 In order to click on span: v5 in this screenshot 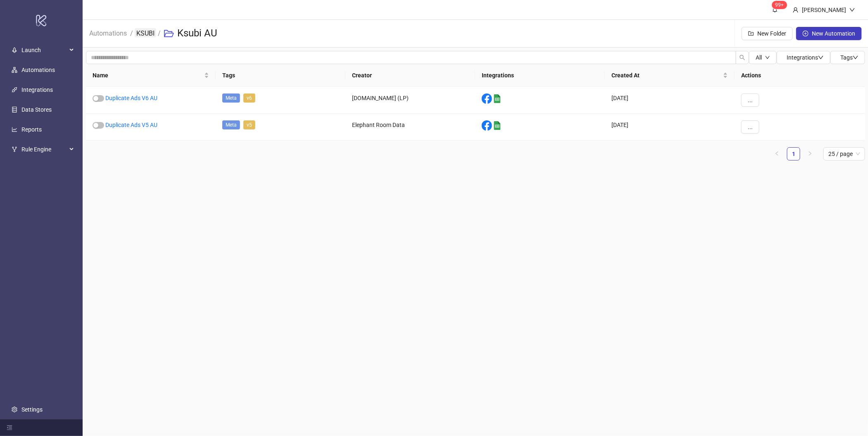, I will do `click(249, 125)`.